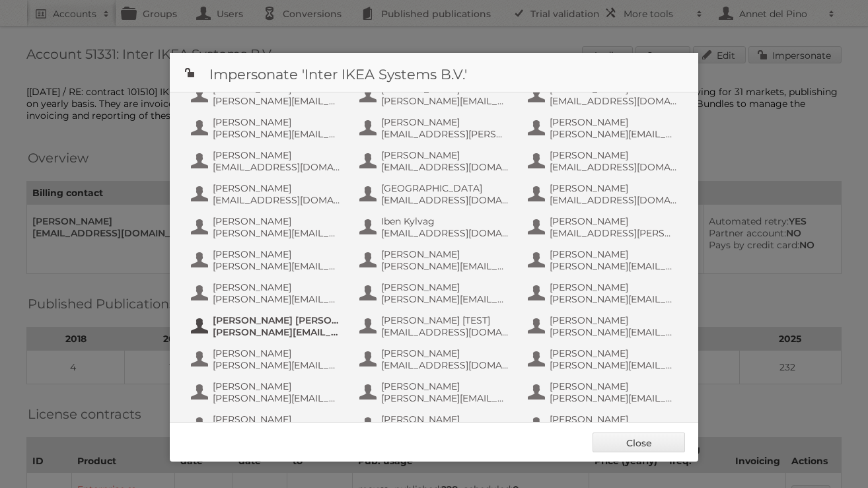  I want to click on span: Iben Kylvag, so click(445, 221).